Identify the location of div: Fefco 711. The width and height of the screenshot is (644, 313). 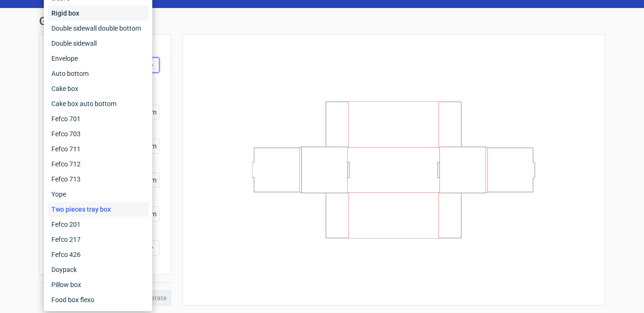
(98, 149).